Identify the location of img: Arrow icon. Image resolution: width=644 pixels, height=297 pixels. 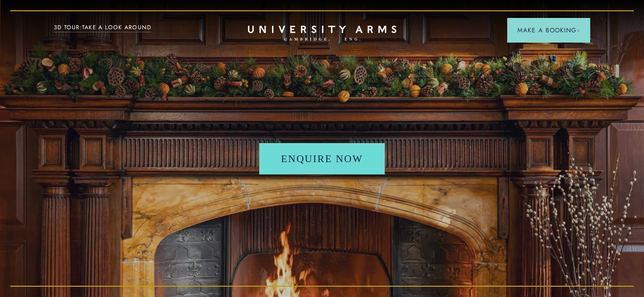
(578, 30).